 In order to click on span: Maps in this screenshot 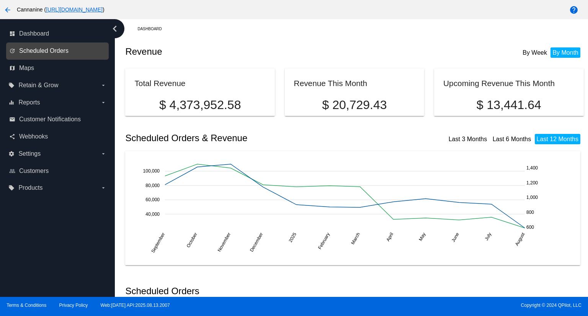, I will do `click(26, 68)`.